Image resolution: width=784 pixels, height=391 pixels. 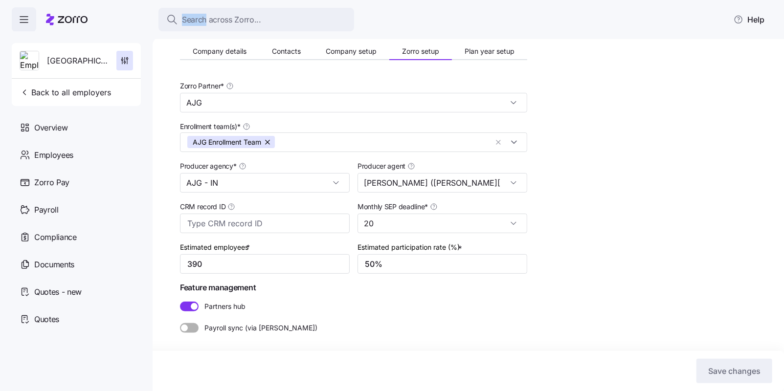 I want to click on a: Compliance, so click(x=76, y=237).